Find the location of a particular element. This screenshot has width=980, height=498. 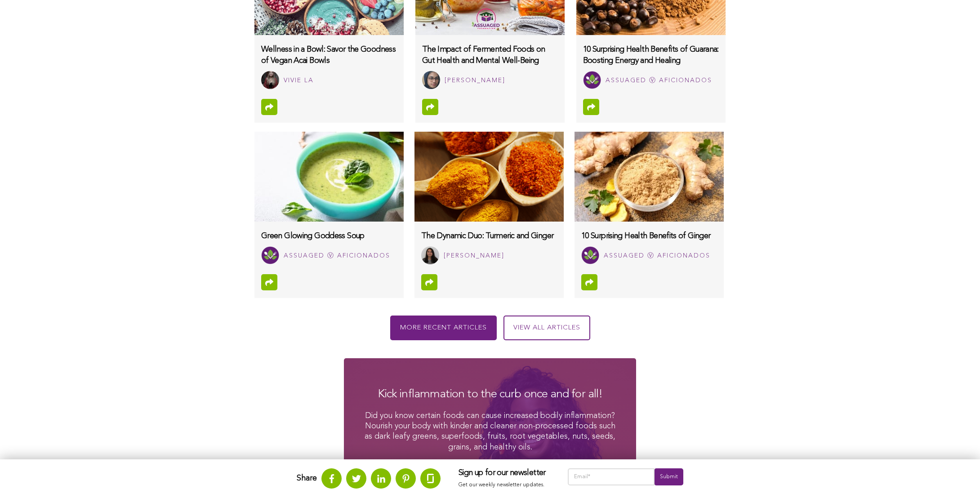

p: Get our weekly newsletter updates. is located at coordinates (504, 485).